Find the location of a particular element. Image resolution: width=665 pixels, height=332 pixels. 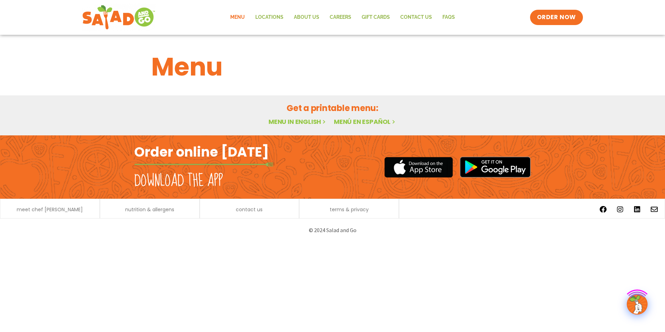

a: Contact Us is located at coordinates (416, 17).